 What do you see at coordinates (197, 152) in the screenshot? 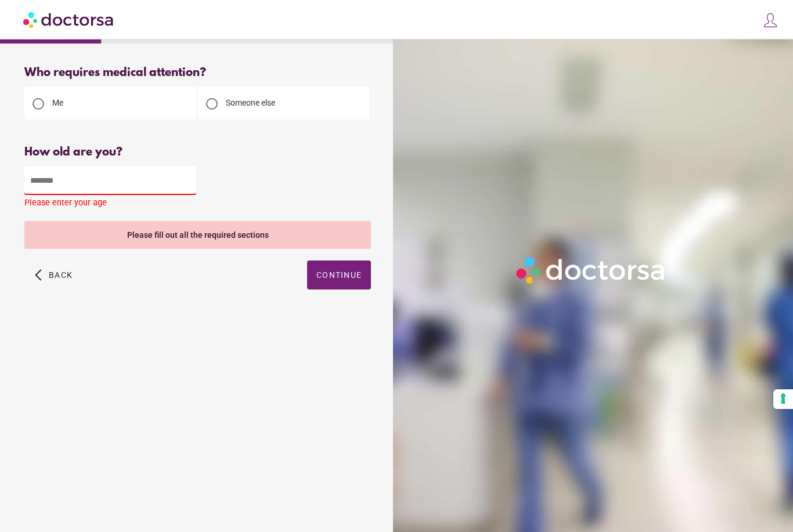
I see `div: How old are you?` at bounding box center [197, 152].